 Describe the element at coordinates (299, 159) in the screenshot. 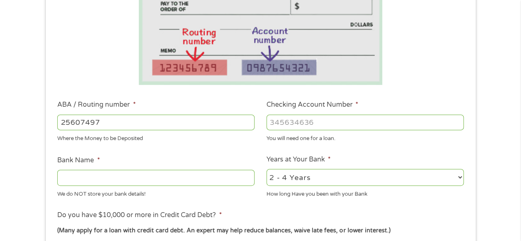

I see `label: Years at Your Bank` at that location.